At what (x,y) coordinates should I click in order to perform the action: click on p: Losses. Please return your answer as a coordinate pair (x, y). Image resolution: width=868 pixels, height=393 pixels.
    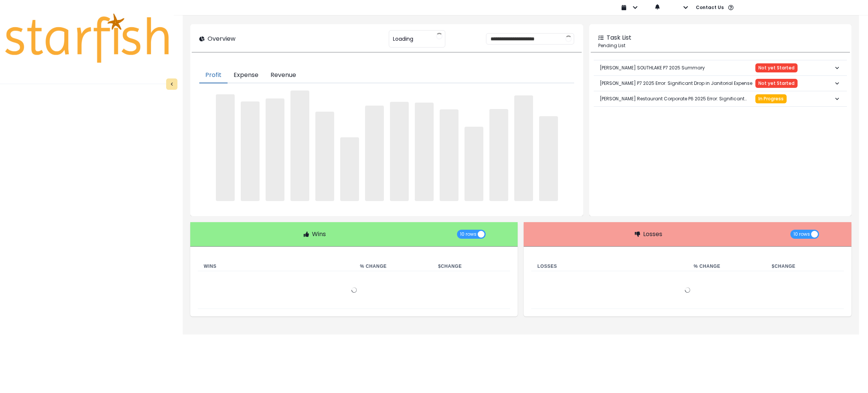
    Looking at the image, I should click on (653, 234).